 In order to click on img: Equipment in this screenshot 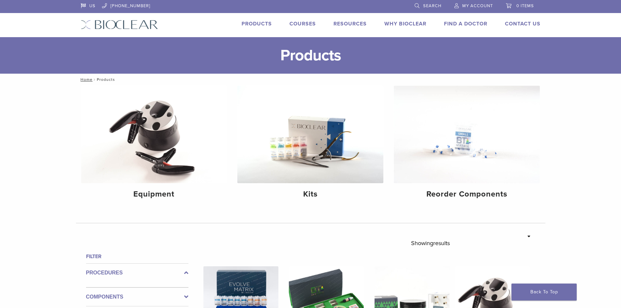, I will do `click(154, 134)`.